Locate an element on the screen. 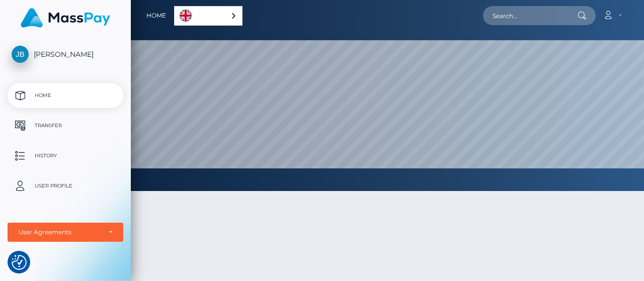  div: User Agreements is located at coordinates (60, 232).